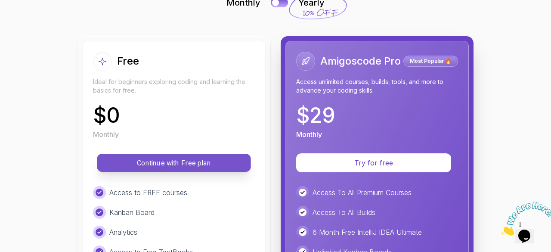 This screenshot has height=252, width=551. I want to click on h2: Amigoscode Pro, so click(360, 61).